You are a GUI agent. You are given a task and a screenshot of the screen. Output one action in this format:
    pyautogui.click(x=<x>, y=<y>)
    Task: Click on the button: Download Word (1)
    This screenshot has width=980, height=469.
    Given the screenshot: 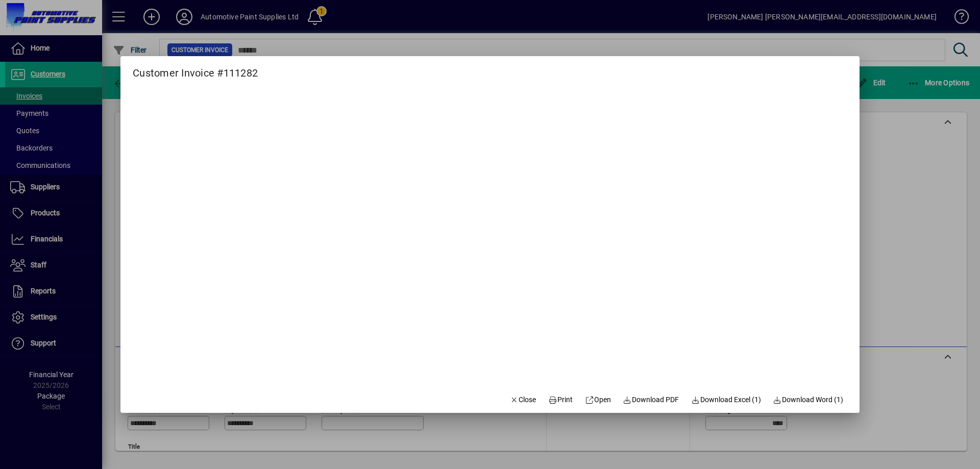 What is the action you would take?
    pyautogui.click(x=809, y=399)
    